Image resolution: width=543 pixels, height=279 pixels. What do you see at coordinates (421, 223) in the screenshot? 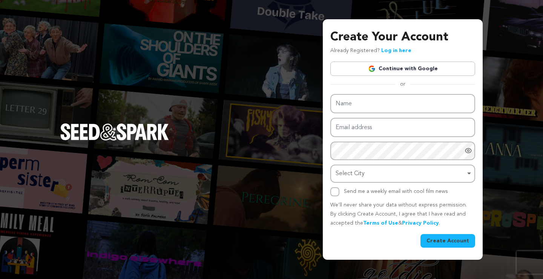
I see `a: Privacy Policy` at bounding box center [421, 223].